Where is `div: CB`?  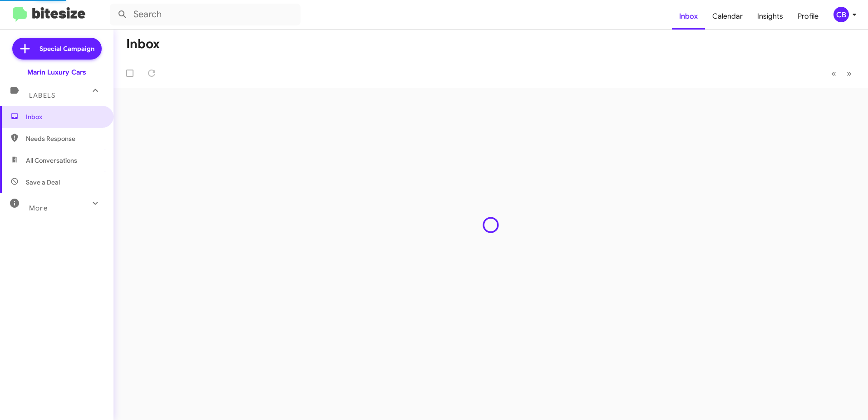 div: CB is located at coordinates (841, 15).